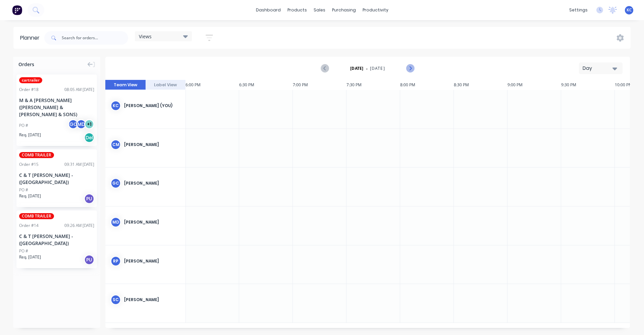  Describe the element at coordinates (266, 85) in the screenshot. I see `div: 6:30 PM` at that location.